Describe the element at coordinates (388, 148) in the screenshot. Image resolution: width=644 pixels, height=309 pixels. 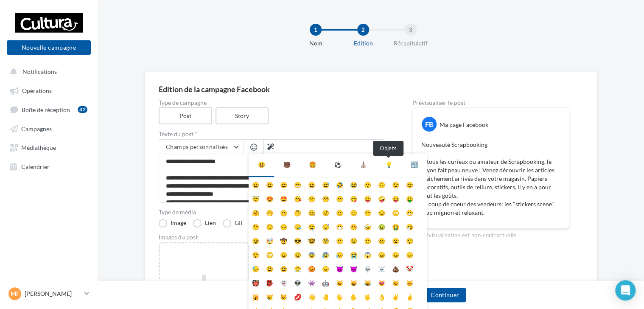
I see `div: Objets` at that location.